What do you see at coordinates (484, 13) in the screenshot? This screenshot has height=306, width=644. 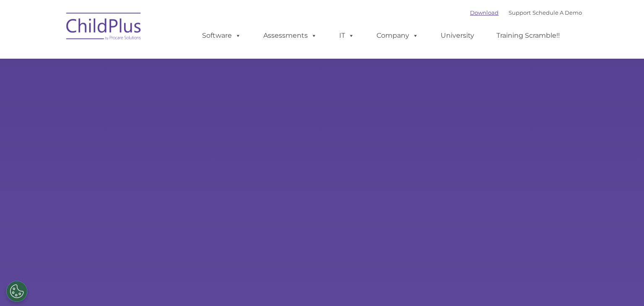 I see `a: Download` at bounding box center [484, 13].